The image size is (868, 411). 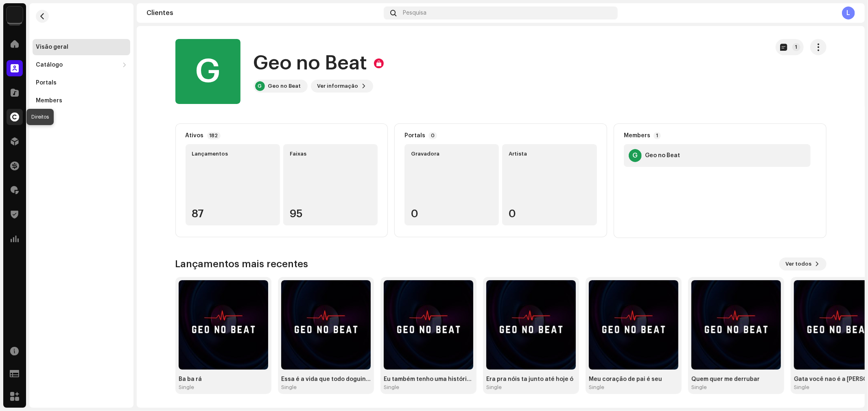 I want to click on span: Pesquisa, so click(x=414, y=13).